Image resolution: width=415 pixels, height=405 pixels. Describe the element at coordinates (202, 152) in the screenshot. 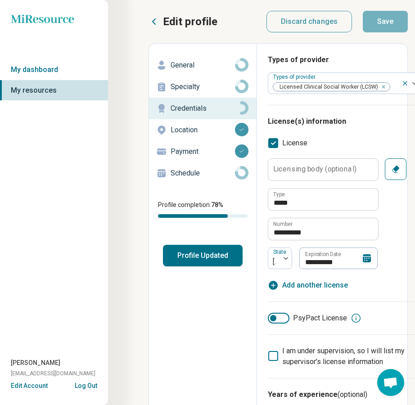

I see `p: Payment` at that location.